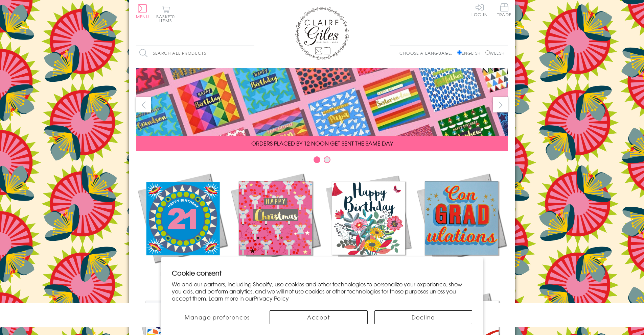  Describe the element at coordinates (182, 274) in the screenshot. I see `span: New Releases` at that location.